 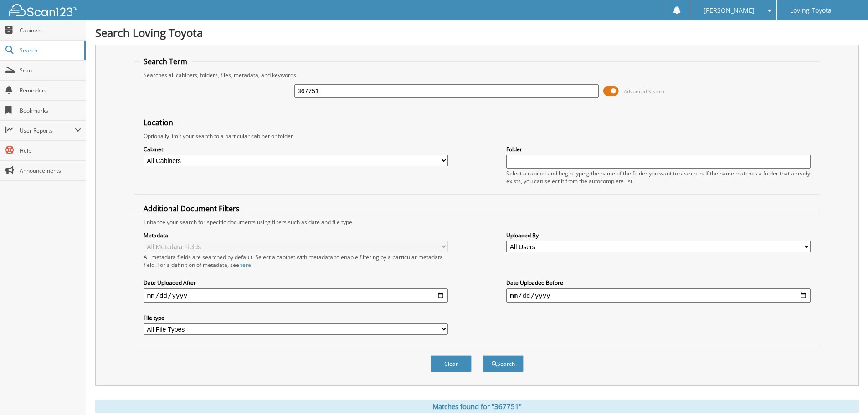 What do you see at coordinates (43, 10) in the screenshot?
I see `img: scan123-logo-white.svg` at bounding box center [43, 10].